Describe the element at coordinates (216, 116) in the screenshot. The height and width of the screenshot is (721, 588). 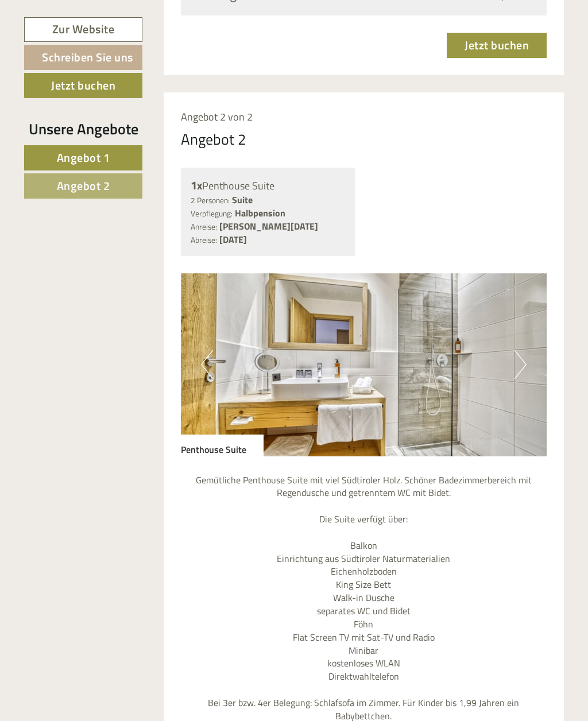
I see `span: Angebot 2 von 2` at that location.